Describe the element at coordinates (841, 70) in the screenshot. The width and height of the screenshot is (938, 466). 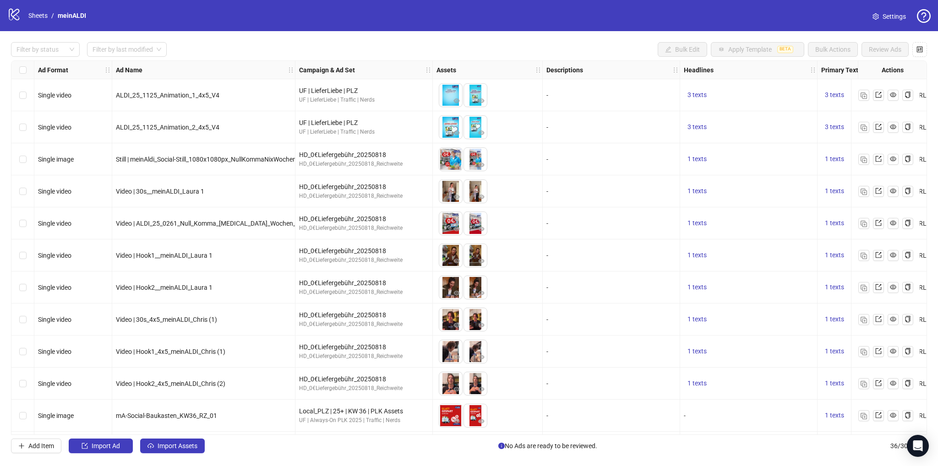
I see `strong: Primary Texts` at that location.